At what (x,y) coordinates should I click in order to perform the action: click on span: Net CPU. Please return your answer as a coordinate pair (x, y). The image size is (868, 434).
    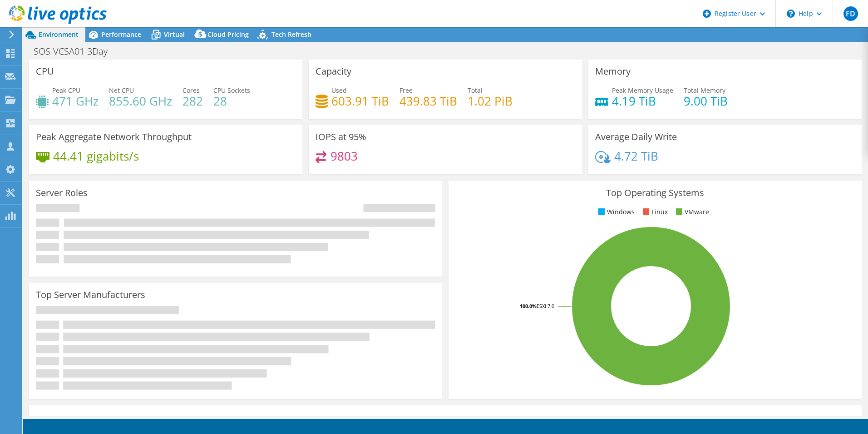
    Looking at the image, I should click on (121, 90).